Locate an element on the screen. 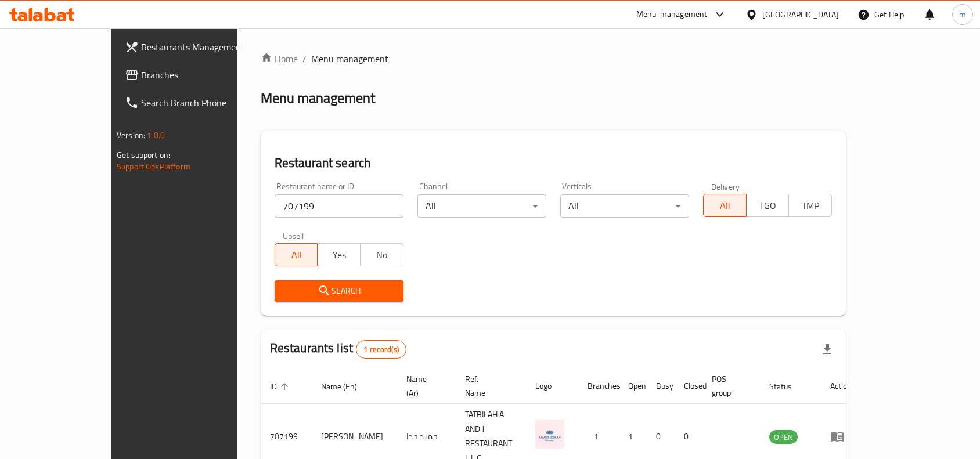 The width and height of the screenshot is (980, 459). a: Search Branch Phone is located at coordinates (195, 103).